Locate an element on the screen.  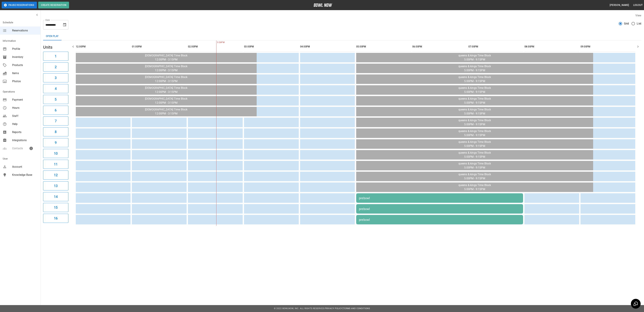
button: 7 is located at coordinates (56, 121).